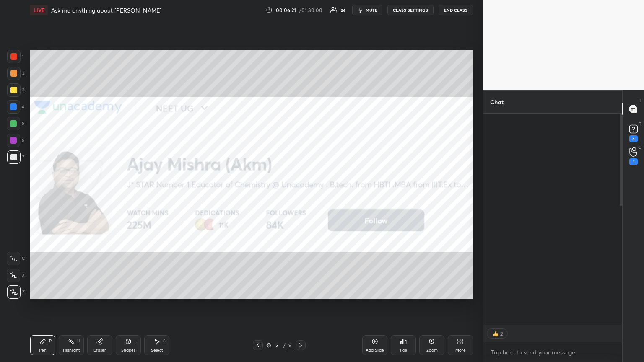 This screenshot has width=644, height=362. I want to click on div: Shapes, so click(128, 350).